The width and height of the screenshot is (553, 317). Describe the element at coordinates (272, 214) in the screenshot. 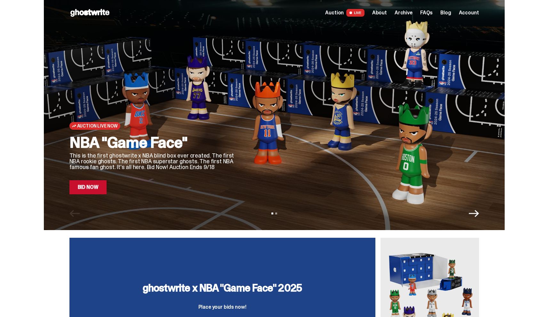

I see `button: View slide 1` at that location.